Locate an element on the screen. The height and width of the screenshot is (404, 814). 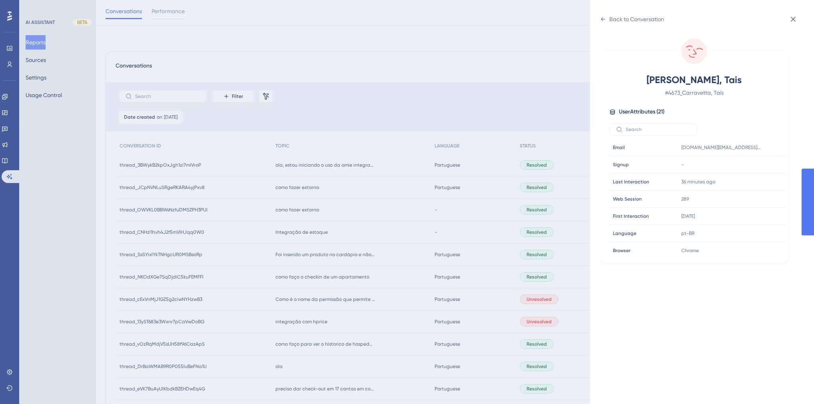
span: User Attributes ( 21 ) is located at coordinates (642, 112).